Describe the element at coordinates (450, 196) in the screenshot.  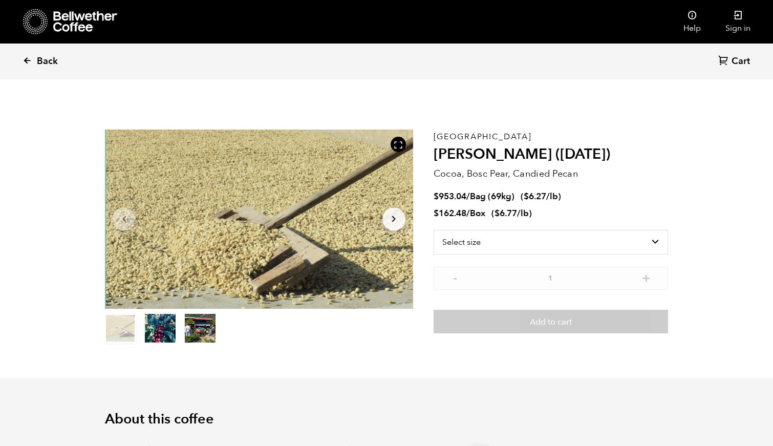
I see `bdi: 953.04` at that location.